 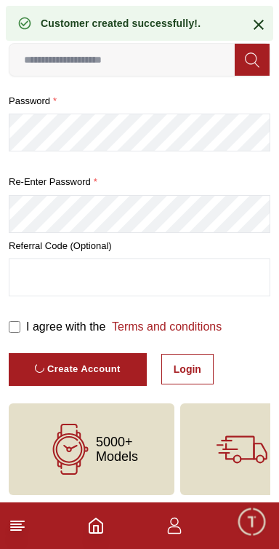 What do you see at coordinates (121, 23) in the screenshot?
I see `div: Customer created successfully!.` at bounding box center [121, 23].